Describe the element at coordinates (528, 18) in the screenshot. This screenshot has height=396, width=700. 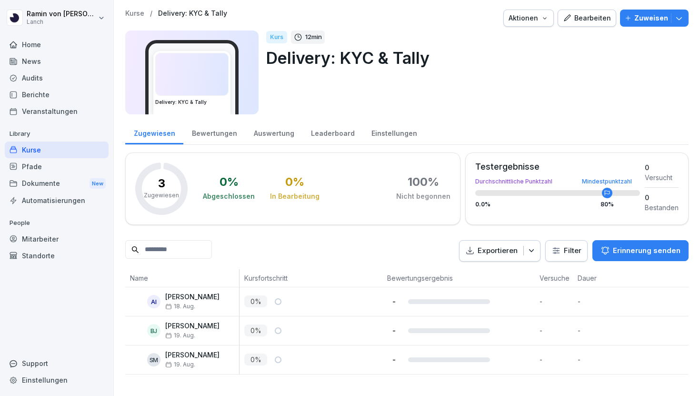
I see `button: Aktionen` at that location.